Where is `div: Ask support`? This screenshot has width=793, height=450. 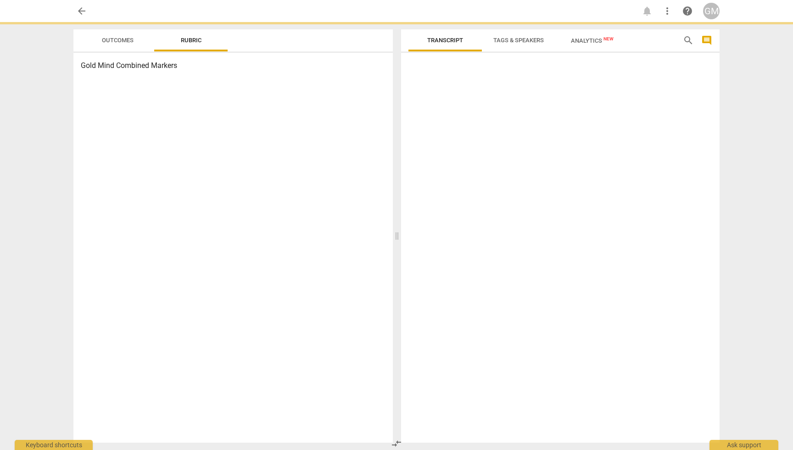
div: Ask support is located at coordinates (744, 445).